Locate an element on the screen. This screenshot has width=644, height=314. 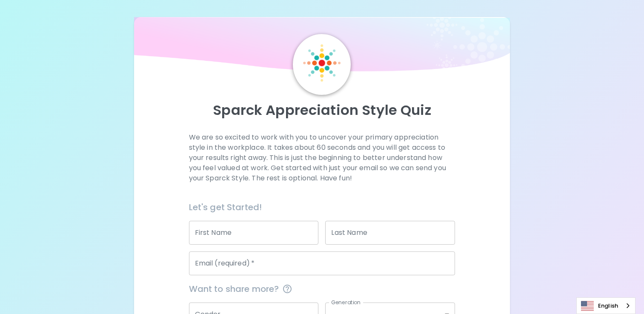
h6: Let's get Started! is located at coordinates (322, 207).